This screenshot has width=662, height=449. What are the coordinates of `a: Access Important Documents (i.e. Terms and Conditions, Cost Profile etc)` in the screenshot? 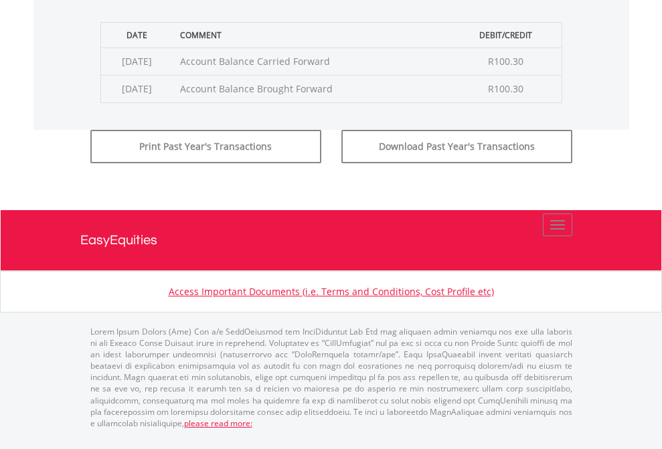 It's located at (331, 291).